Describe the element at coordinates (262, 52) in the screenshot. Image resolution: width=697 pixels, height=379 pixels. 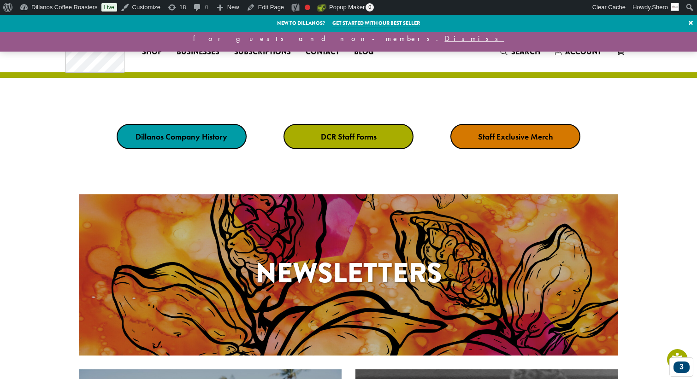
I see `span: Subscriptions` at that location.